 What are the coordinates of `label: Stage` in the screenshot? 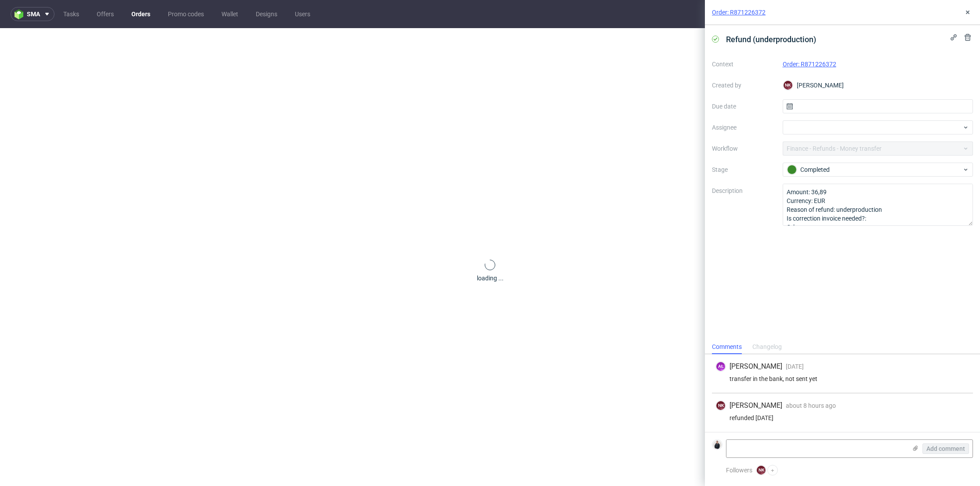 It's located at (744, 170).